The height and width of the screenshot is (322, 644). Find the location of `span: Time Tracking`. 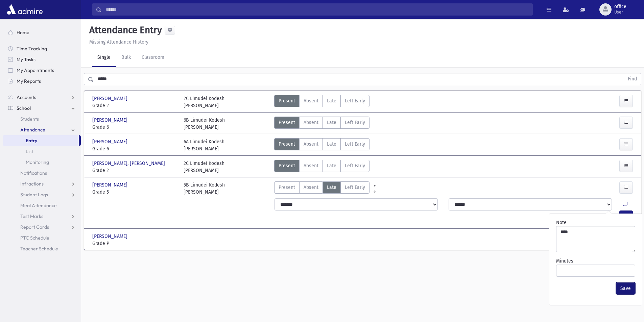

span: Time Tracking is located at coordinates (32, 49).